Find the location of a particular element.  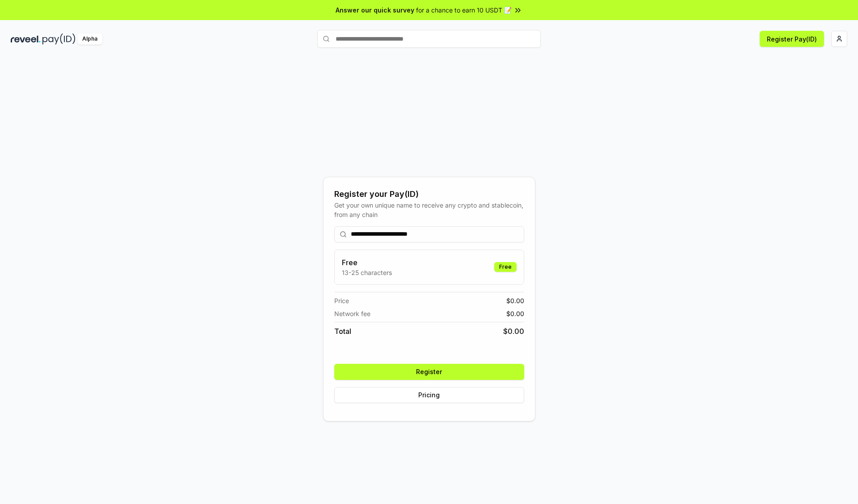

h3: Free is located at coordinates (367, 263).